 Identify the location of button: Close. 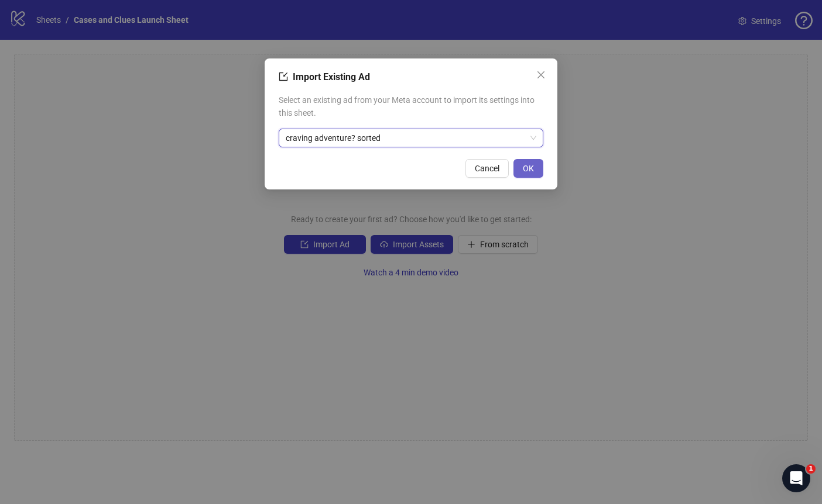
(541, 75).